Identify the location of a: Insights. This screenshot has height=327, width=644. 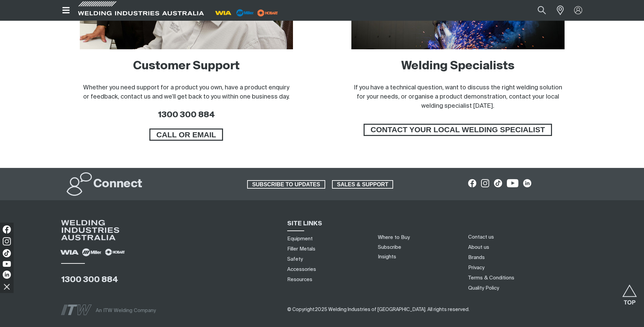
(387, 256).